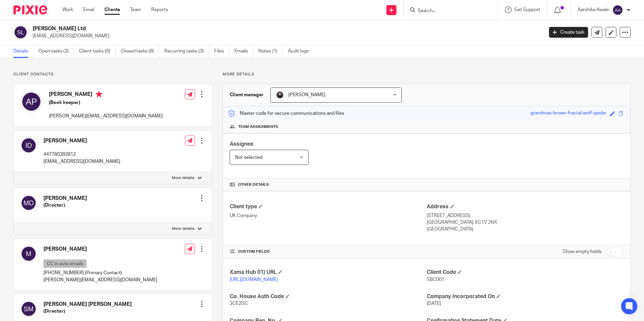 This screenshot has height=321, width=644. Describe the element at coordinates (222, 51) in the screenshot. I see `a: Files` at that location.